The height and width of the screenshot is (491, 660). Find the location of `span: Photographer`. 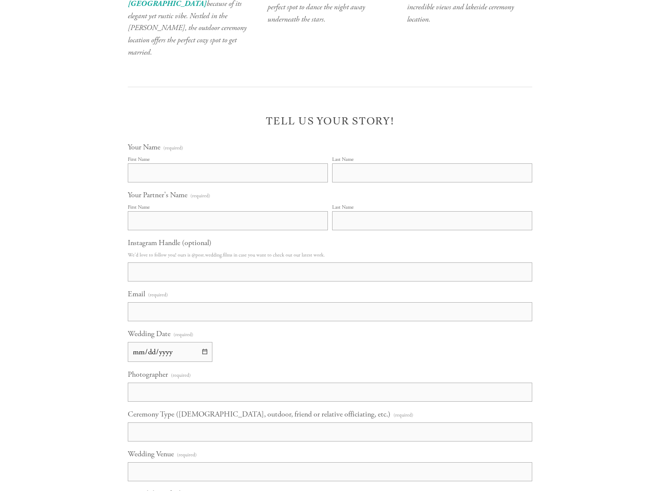

span: Photographer is located at coordinates (148, 374).